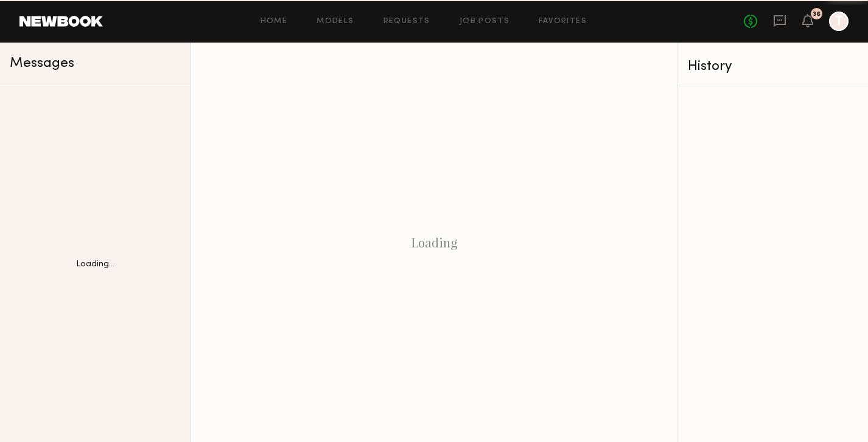 The image size is (868, 442). What do you see at coordinates (839, 21) in the screenshot?
I see `a: T` at bounding box center [839, 21].